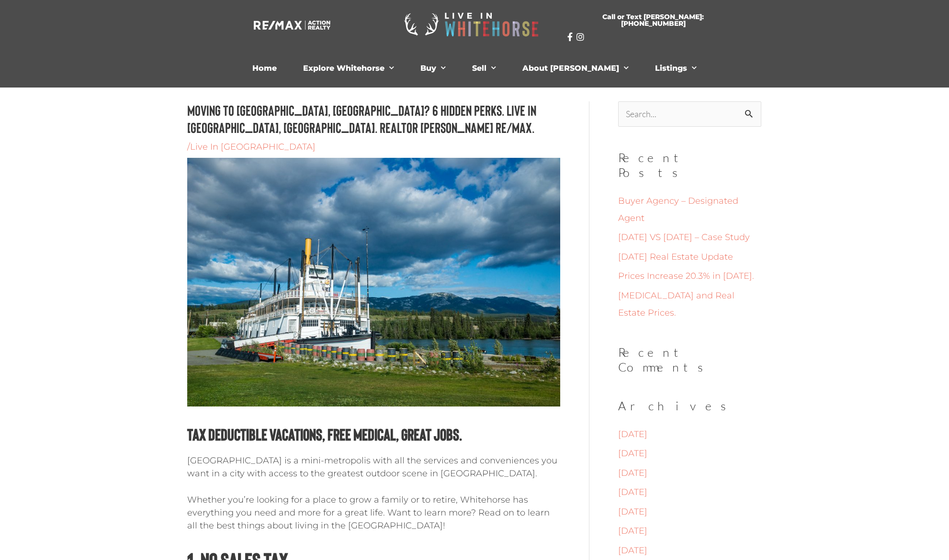 This screenshot has height=560, width=949. I want to click on h2: Recent Posts, so click(690, 166).